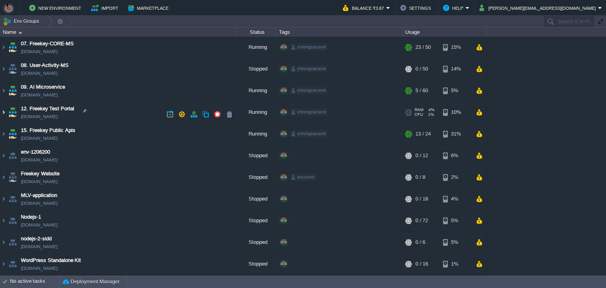  Describe the element at coordinates (119, 32) in the screenshot. I see `div: Name` at that location.